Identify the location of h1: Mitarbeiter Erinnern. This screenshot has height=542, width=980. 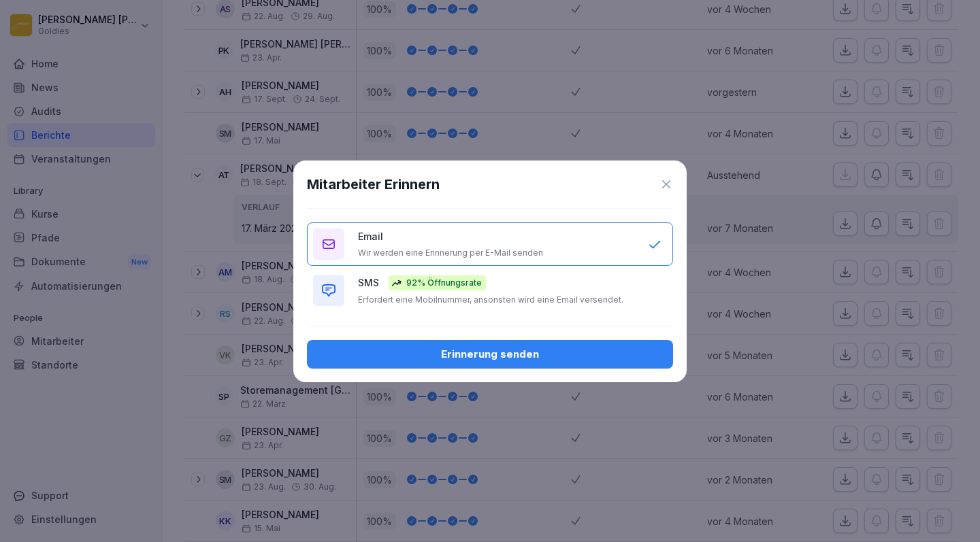
(373, 185).